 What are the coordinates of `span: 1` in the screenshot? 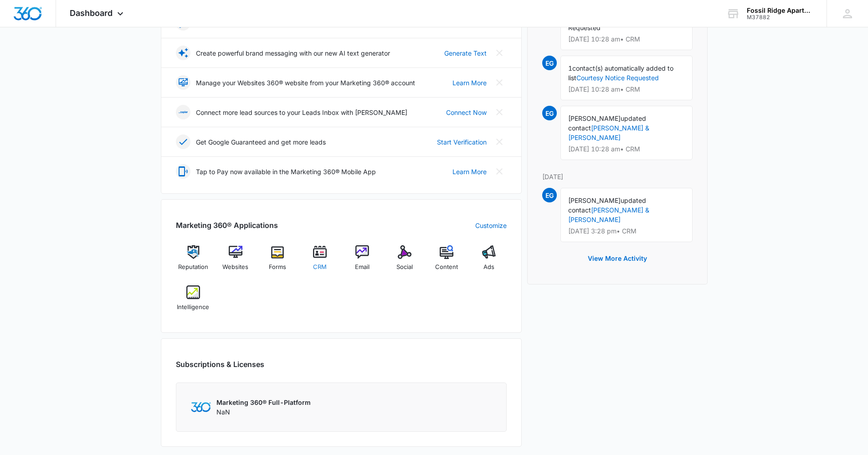 It's located at (570, 68).